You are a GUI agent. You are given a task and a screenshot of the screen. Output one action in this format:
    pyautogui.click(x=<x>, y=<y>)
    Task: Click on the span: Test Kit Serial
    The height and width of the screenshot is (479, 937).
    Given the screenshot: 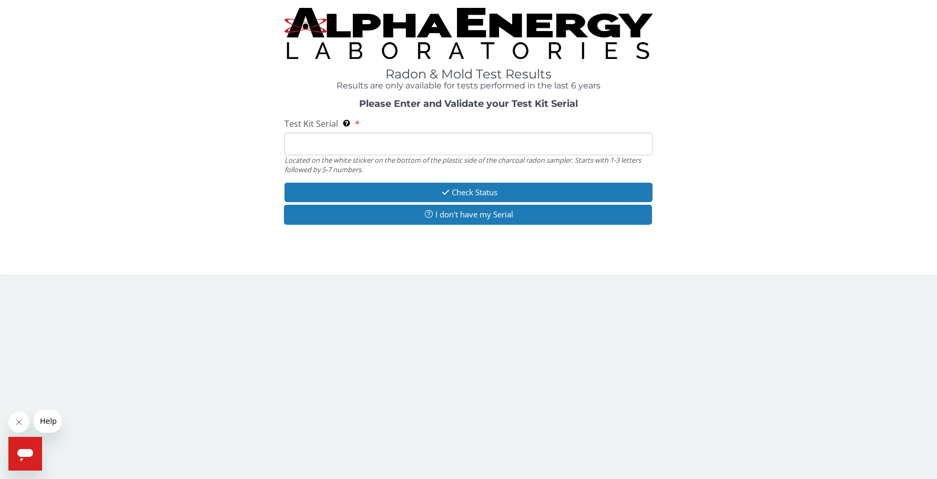 What is the action you would take?
    pyautogui.click(x=311, y=124)
    